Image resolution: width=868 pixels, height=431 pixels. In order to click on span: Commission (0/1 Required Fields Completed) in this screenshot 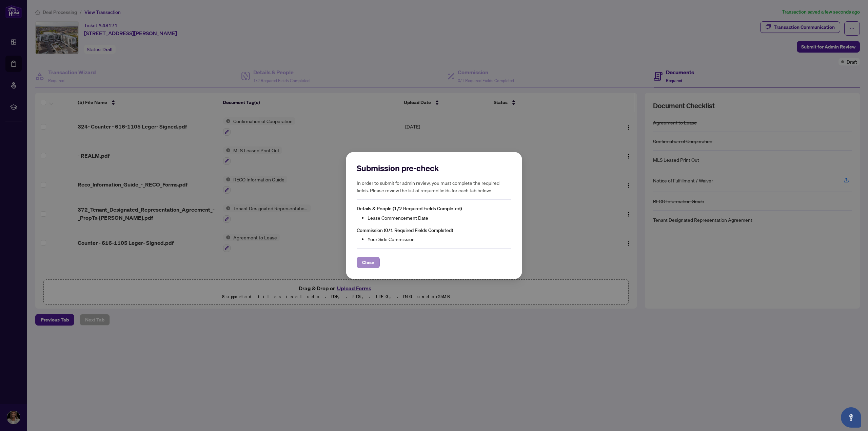, I will do `click(404, 230)`.